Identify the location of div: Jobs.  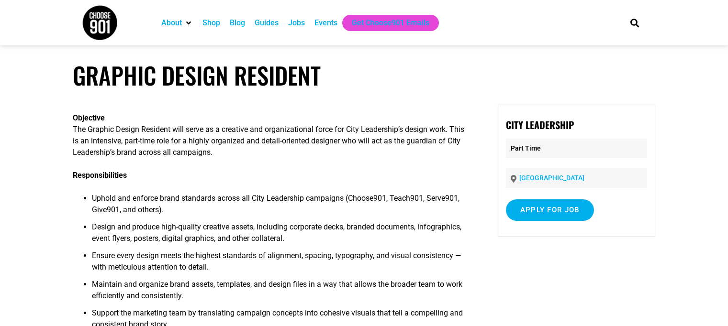
(296, 23).